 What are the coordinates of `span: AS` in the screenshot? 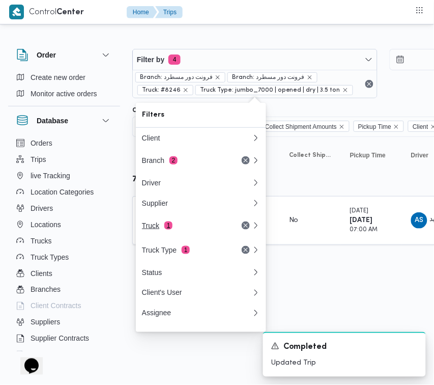 It's located at (419, 220).